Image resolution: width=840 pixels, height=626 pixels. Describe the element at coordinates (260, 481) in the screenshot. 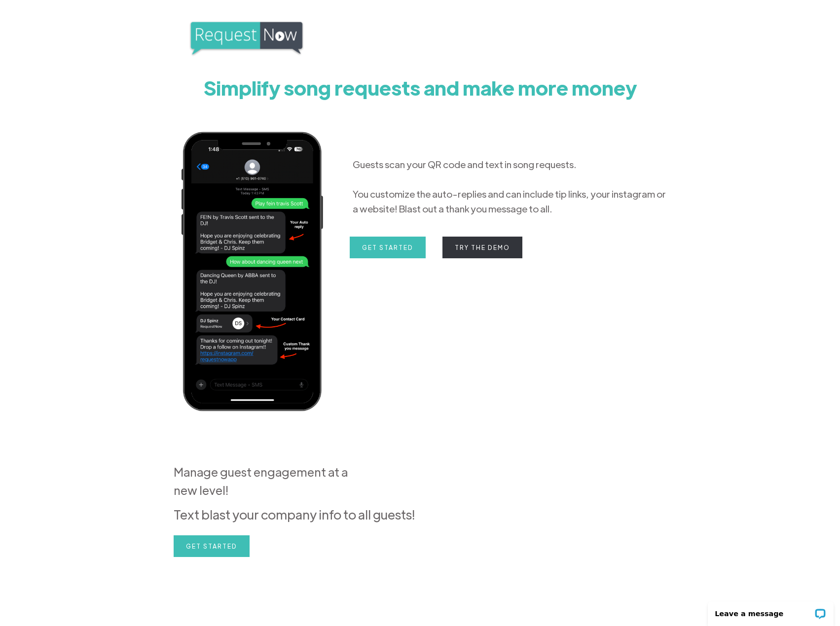

I see `strong: Manage guest engagement at a new level!` at that location.